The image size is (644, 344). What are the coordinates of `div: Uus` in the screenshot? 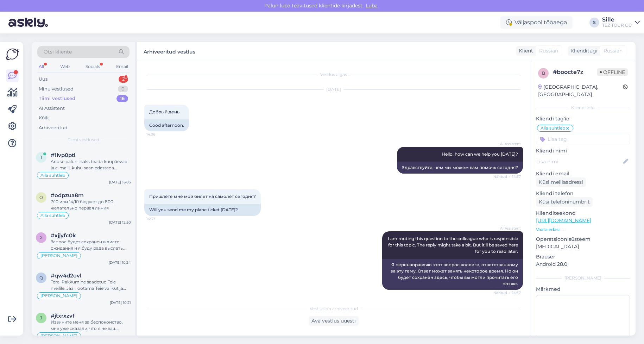 It's located at (43, 79).